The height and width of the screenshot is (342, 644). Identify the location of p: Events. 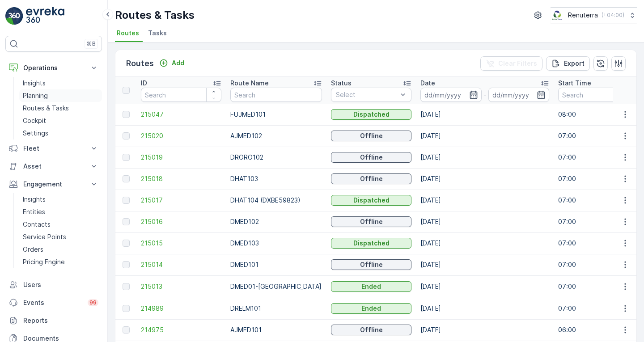
(53, 302).